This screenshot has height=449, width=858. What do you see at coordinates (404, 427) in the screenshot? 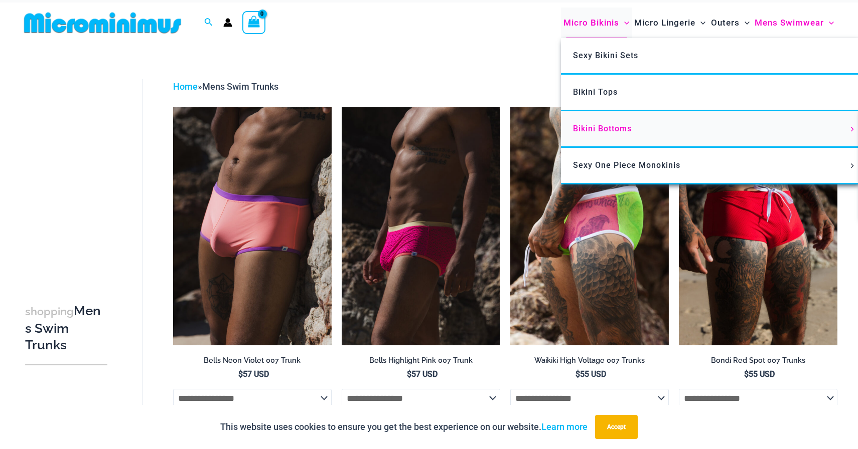
I see `p: This website uses cookies to ensure you get the best experience on our website.` at bounding box center [404, 427].